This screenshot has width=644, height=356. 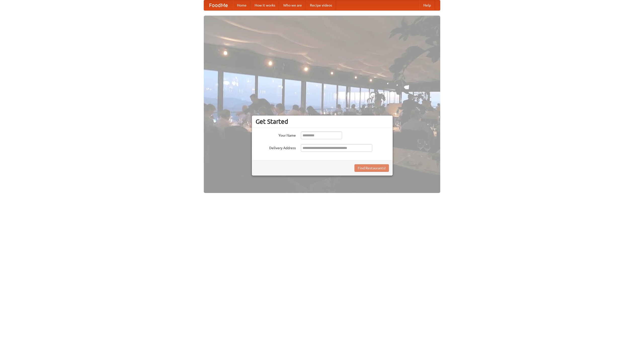 I want to click on a: Who we are, so click(x=293, y=5).